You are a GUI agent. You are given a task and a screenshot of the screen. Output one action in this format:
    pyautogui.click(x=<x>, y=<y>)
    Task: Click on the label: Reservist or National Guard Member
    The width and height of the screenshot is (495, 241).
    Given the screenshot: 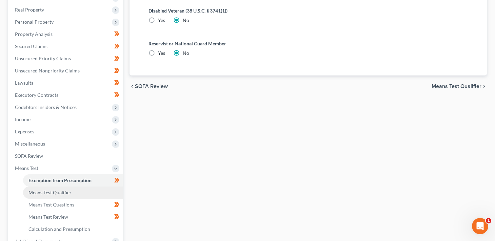 What is the action you would take?
    pyautogui.click(x=308, y=43)
    